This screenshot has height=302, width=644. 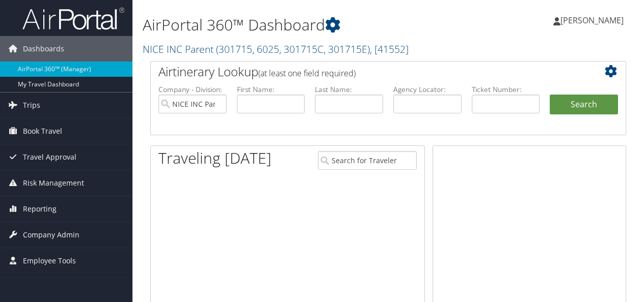 What do you see at coordinates (49, 157) in the screenshot?
I see `span: Travel Approval` at bounding box center [49, 157].